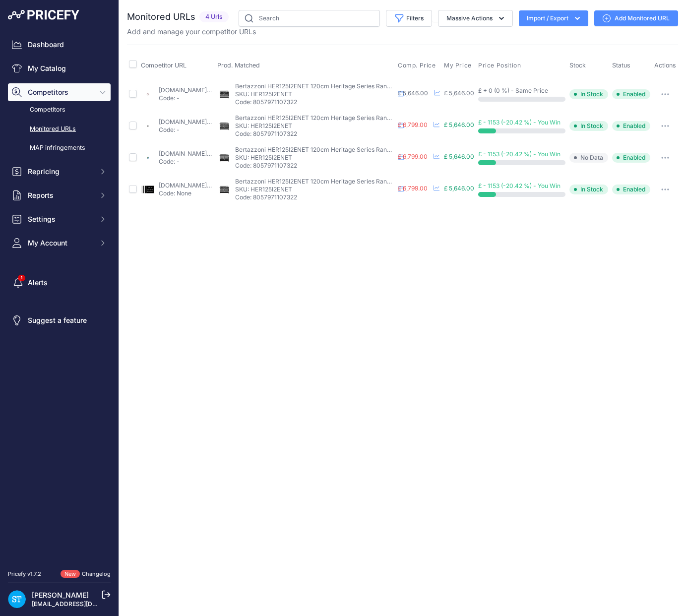 This screenshot has width=686, height=616. What do you see at coordinates (192, 32) in the screenshot?
I see `p: Add and manage your competitor URLs` at bounding box center [192, 32].